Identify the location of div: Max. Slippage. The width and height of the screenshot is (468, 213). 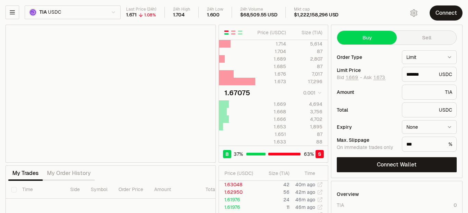
(367, 140).